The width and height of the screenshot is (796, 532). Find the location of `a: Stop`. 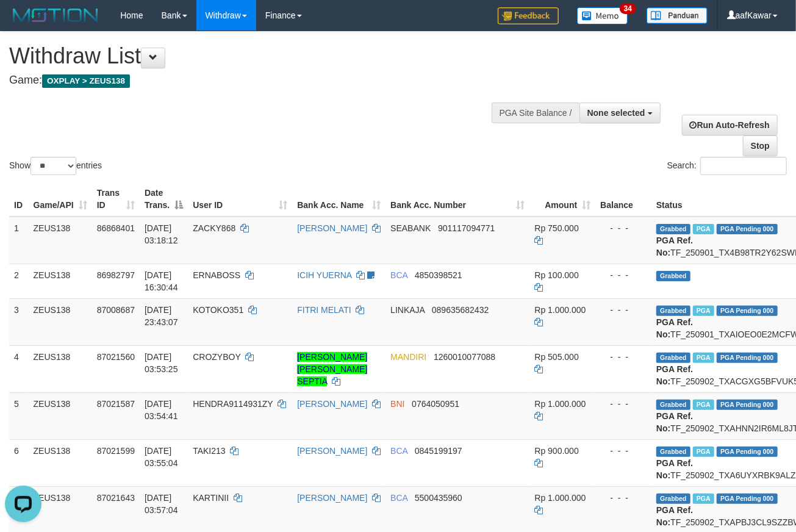

a: Stop is located at coordinates (760, 145).